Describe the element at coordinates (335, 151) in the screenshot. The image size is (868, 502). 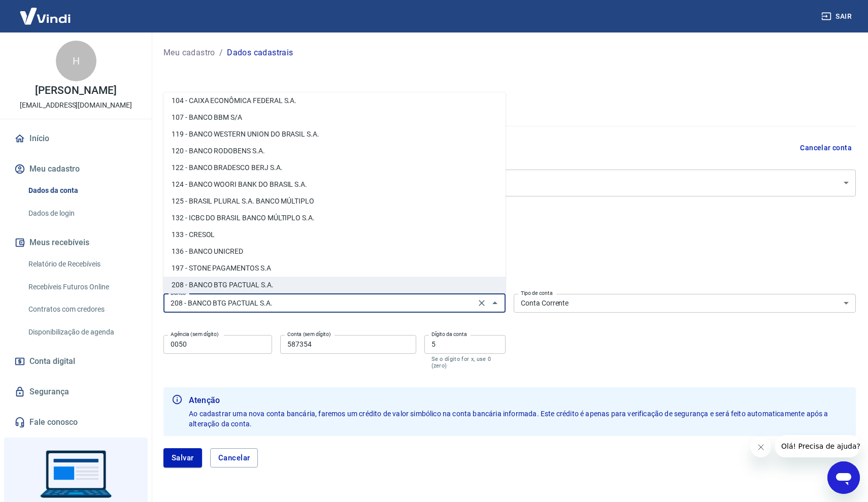
I see `li: 120 - BANCO RODOBENS S.A.` at that location.